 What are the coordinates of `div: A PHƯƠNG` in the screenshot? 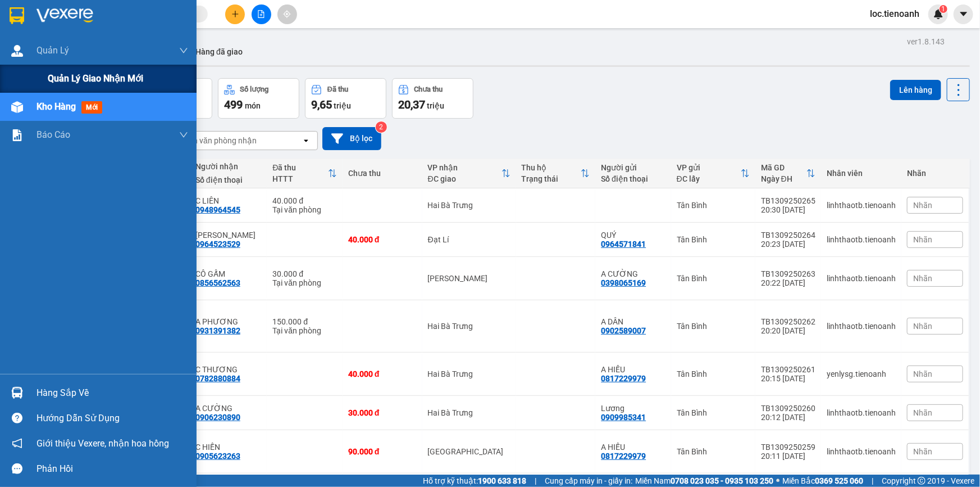 It's located at (229, 321).